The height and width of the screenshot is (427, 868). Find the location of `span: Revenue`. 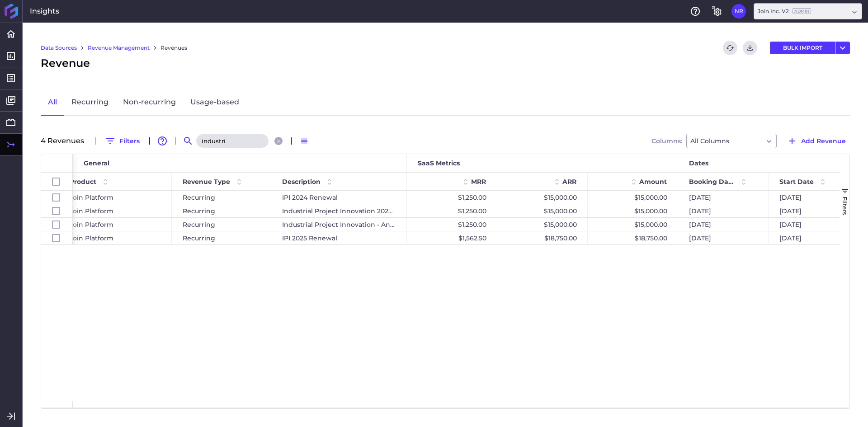

span: Revenue is located at coordinates (65, 63).